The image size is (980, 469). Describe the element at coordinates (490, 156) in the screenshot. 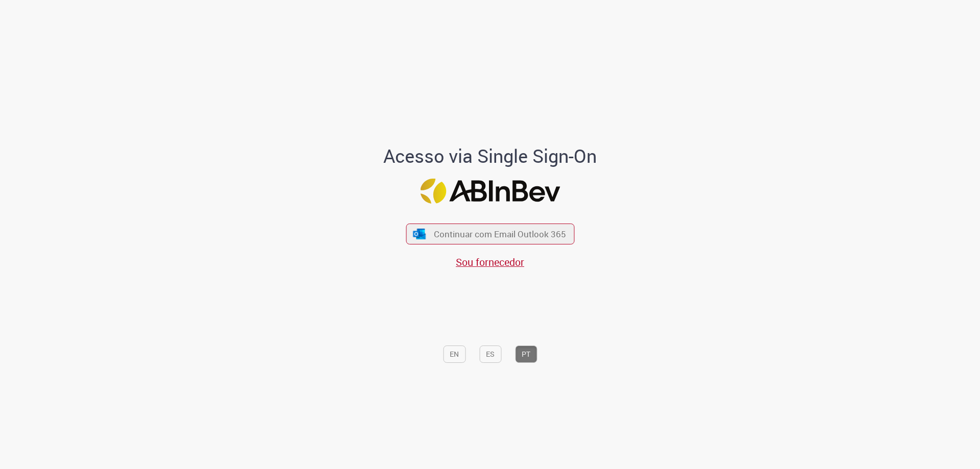

I see `h1: Acesso via Single Sign-On` at that location.